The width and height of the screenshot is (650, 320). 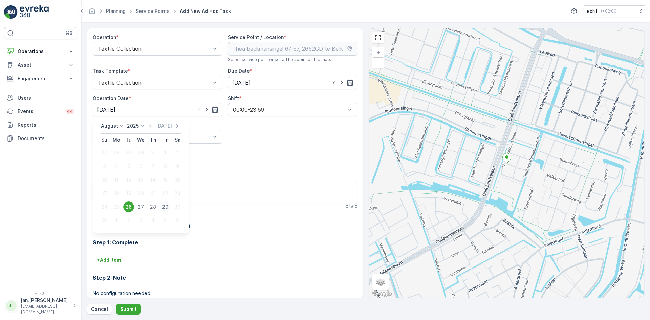 What do you see at coordinates (225, 225) in the screenshot?
I see `h2: Task Template Configuration` at bounding box center [225, 225].